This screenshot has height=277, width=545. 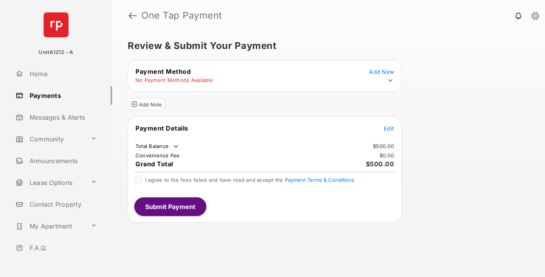 What do you see at coordinates (158, 156) in the screenshot?
I see `td: Convenience Fee` at bounding box center [158, 156].